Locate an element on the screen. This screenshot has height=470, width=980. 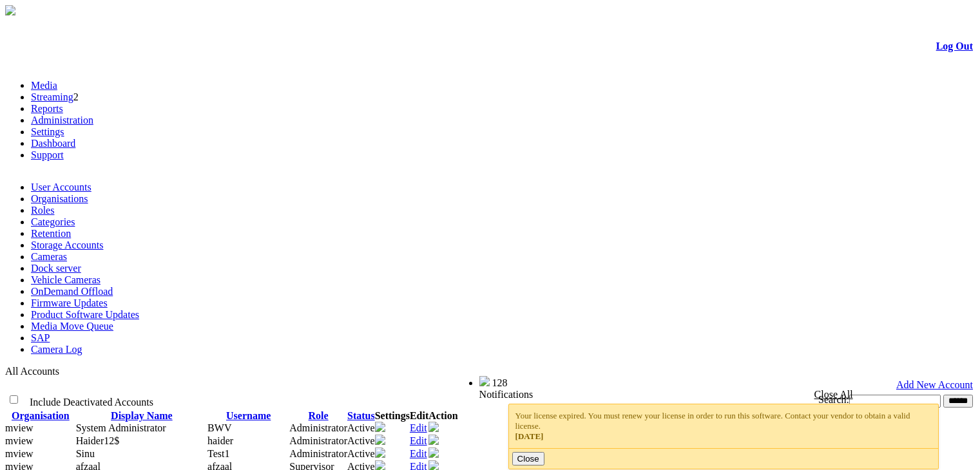
span: Include Deactivated Accounts is located at coordinates (92, 402).